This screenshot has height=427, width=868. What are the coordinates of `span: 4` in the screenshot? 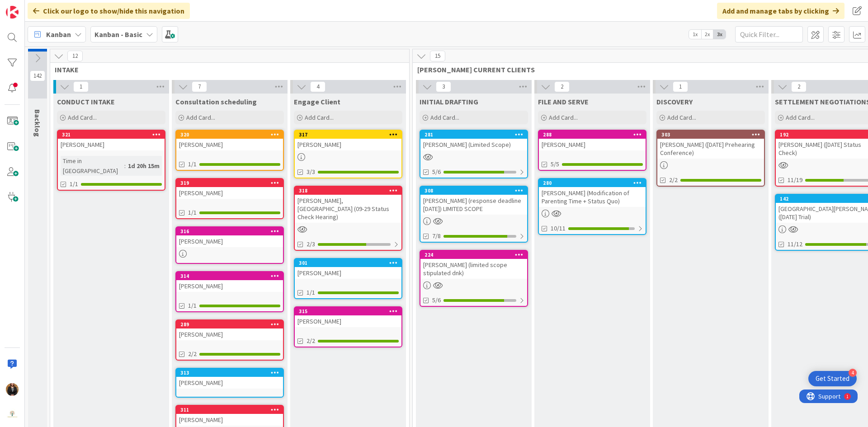 It's located at (318, 87).